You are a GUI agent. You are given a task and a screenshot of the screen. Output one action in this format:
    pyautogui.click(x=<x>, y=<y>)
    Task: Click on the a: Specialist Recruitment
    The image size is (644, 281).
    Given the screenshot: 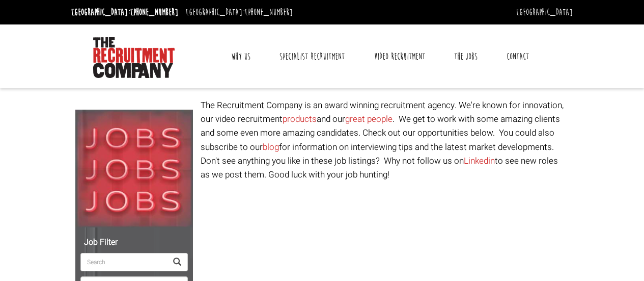 What is the action you would take?
    pyautogui.click(x=312, y=57)
    